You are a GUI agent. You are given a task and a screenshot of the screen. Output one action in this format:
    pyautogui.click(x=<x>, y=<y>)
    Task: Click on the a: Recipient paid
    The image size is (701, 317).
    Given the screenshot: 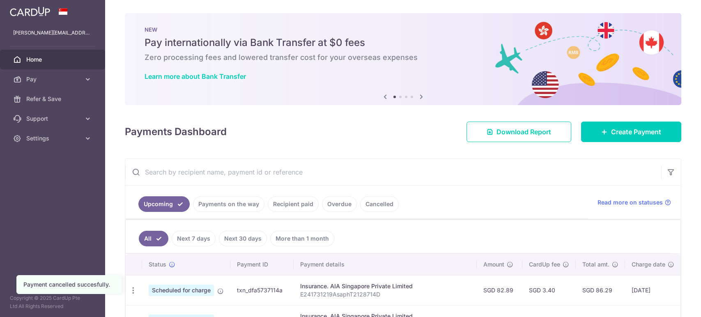 What is the action you would take?
    pyautogui.click(x=293, y=204)
    